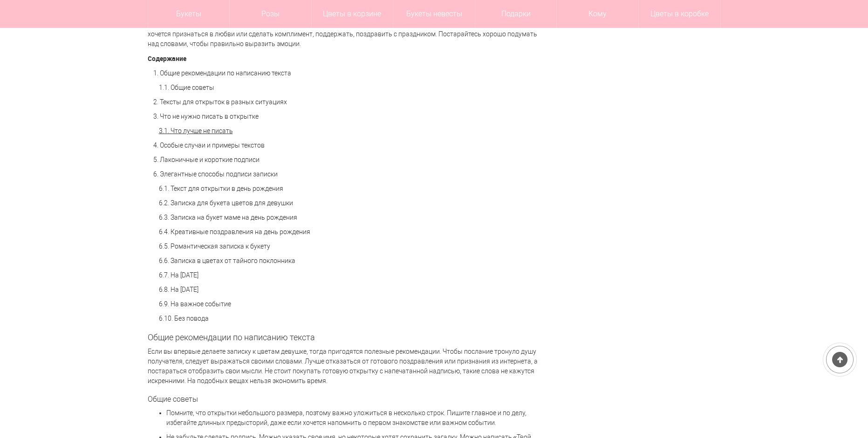 The image size is (868, 438). I want to click on a: 4. Особые случаи и примеры текстов, so click(209, 145).